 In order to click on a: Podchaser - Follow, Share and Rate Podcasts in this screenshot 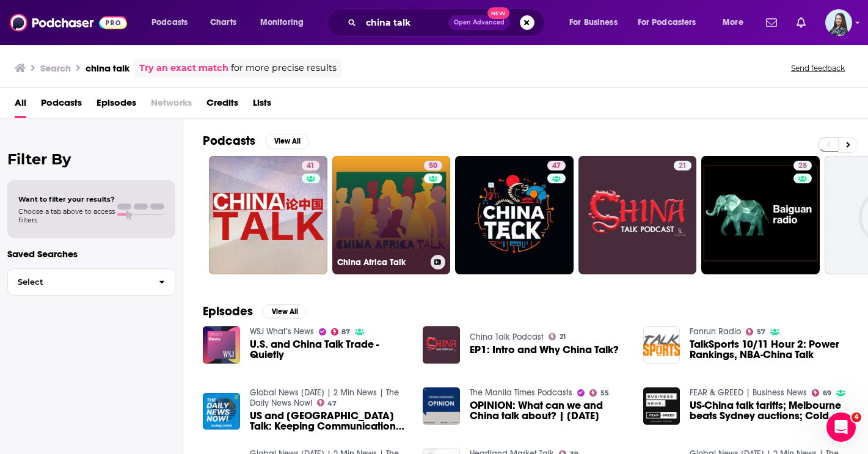, I will do `click(69, 22)`.